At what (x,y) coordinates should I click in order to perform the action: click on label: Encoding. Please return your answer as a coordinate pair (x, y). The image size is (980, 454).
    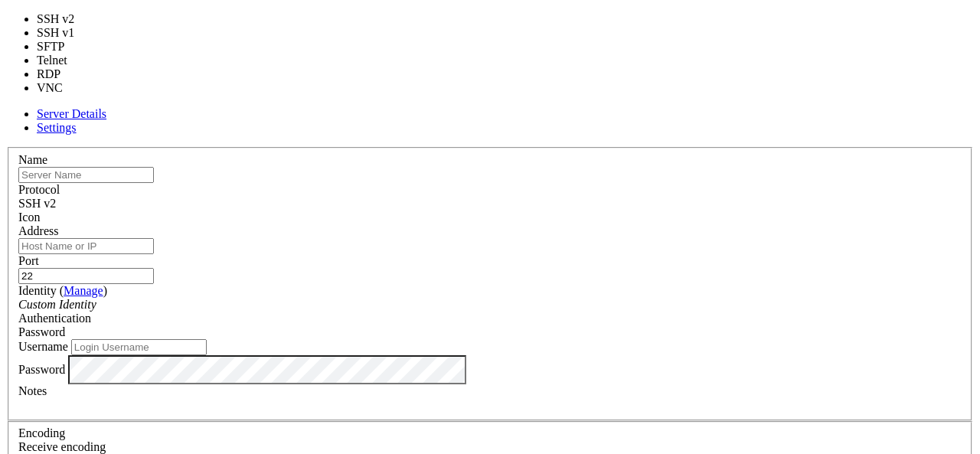
    Looking at the image, I should click on (42, 432).